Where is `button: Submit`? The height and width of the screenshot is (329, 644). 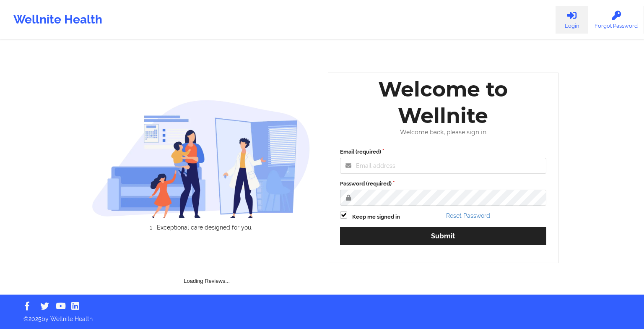
button: Submit is located at coordinates (443, 236).